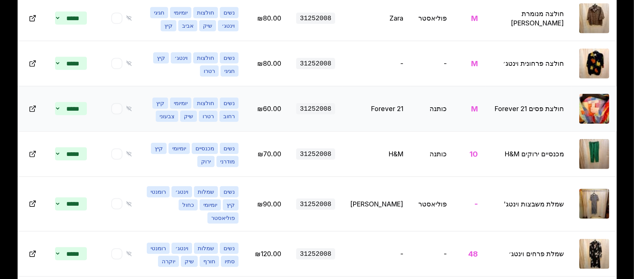  What do you see at coordinates (469, 154) in the screenshot?
I see `td: 10` at bounding box center [469, 154].